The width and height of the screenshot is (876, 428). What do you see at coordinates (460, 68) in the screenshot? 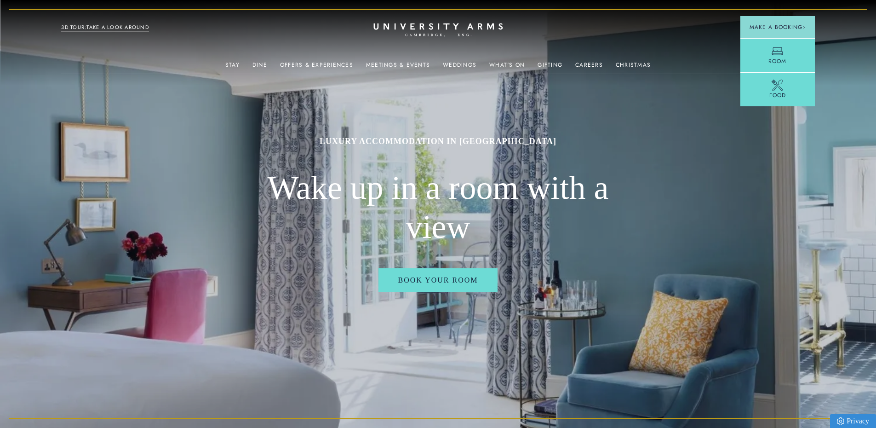
I see `a: Weddings` at bounding box center [460, 68].